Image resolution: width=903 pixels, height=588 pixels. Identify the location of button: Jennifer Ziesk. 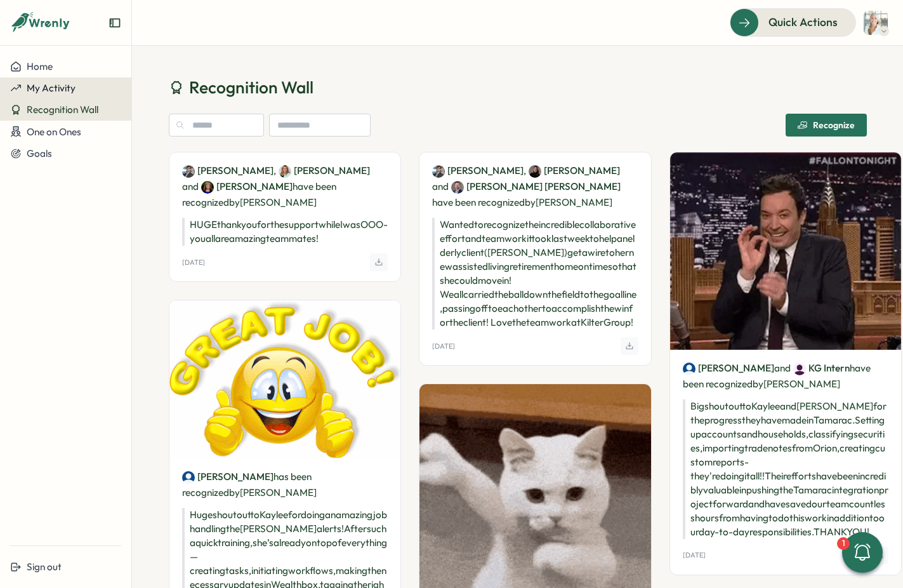
(876, 23).